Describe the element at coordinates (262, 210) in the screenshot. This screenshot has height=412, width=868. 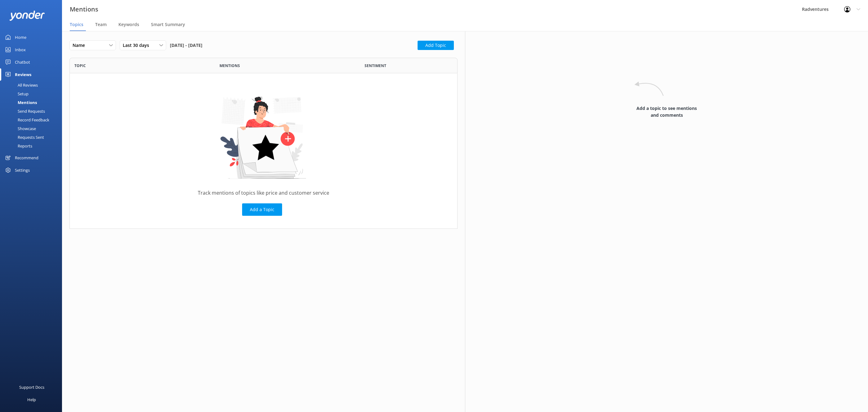
I see `button: Add a Topic` at that location.